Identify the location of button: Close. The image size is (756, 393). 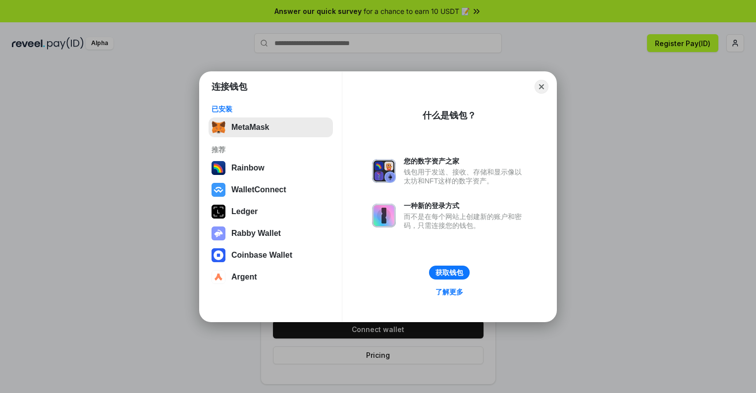
(541, 87).